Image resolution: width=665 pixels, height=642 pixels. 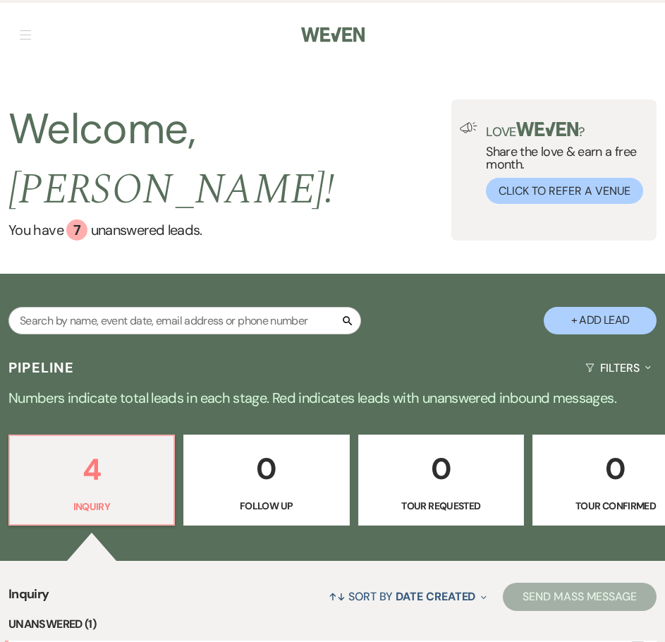 I want to click on span: Date Created, so click(x=435, y=596).